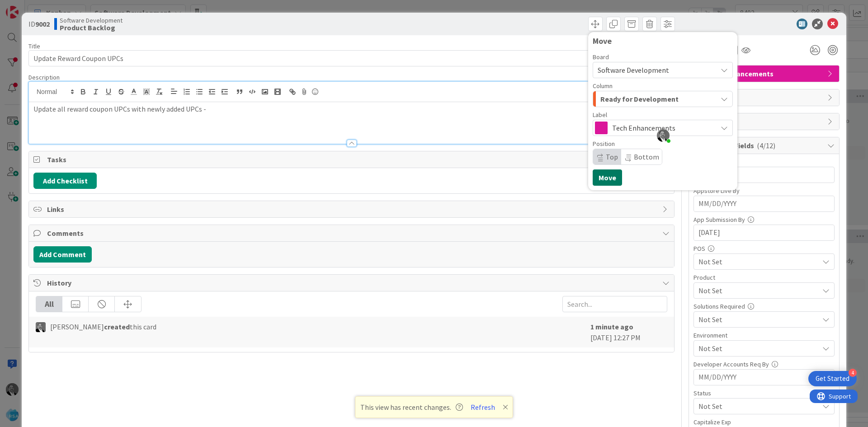  Describe the element at coordinates (764, 422) in the screenshot. I see `div: Capitalize Exp` at that location.